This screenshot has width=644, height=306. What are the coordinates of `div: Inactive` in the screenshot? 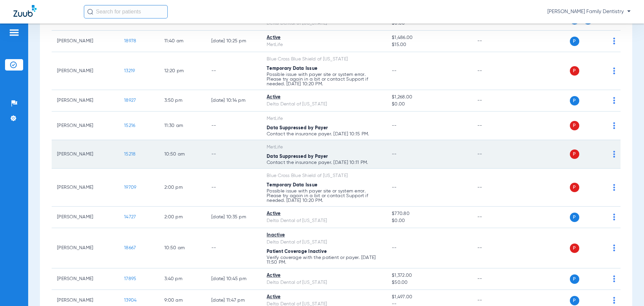 It's located at (324, 235).